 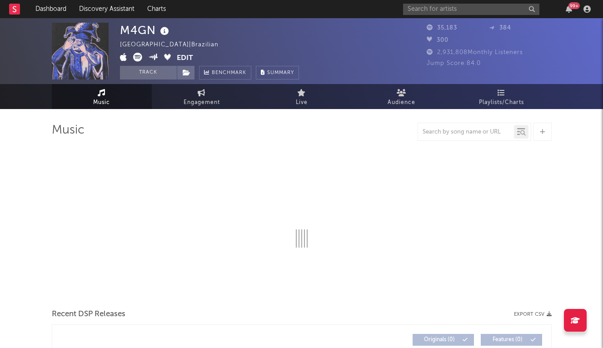 What do you see at coordinates (148, 73) in the screenshot?
I see `button: Track` at bounding box center [148, 73].